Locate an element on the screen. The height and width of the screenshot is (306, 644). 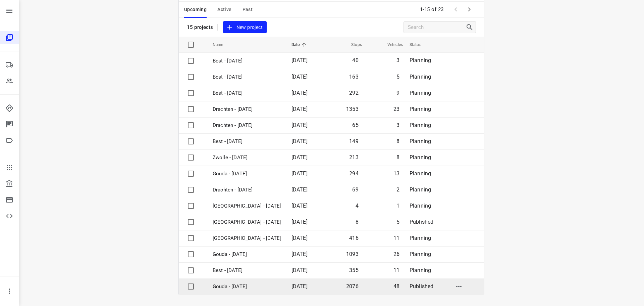
span: 69 is located at coordinates (355, 190).